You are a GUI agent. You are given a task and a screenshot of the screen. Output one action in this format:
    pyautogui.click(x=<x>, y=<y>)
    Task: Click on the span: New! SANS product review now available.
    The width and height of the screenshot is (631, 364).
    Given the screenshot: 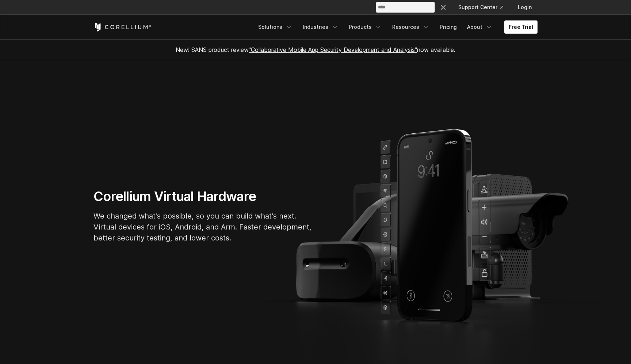 What is the action you would take?
    pyautogui.click(x=316, y=49)
    